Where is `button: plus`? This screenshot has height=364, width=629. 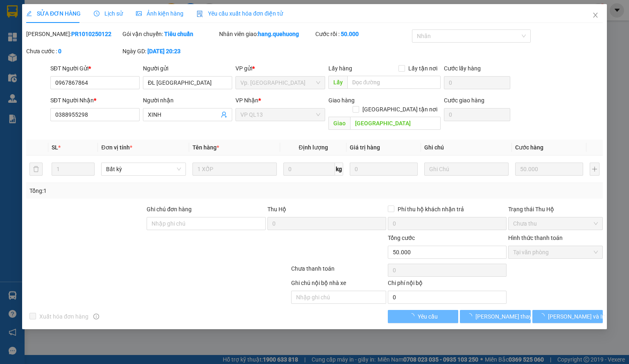 button: plus is located at coordinates (595, 169).